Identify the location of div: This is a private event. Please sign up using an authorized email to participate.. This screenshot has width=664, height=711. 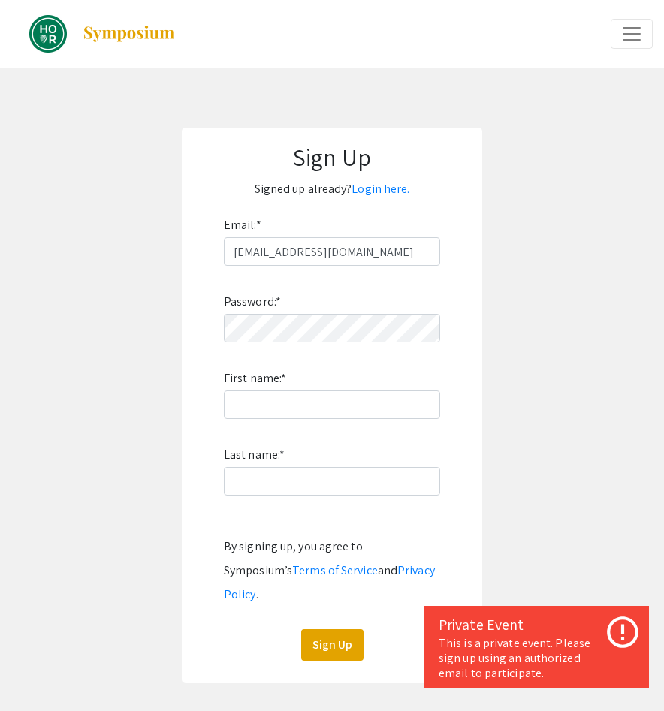
(536, 658).